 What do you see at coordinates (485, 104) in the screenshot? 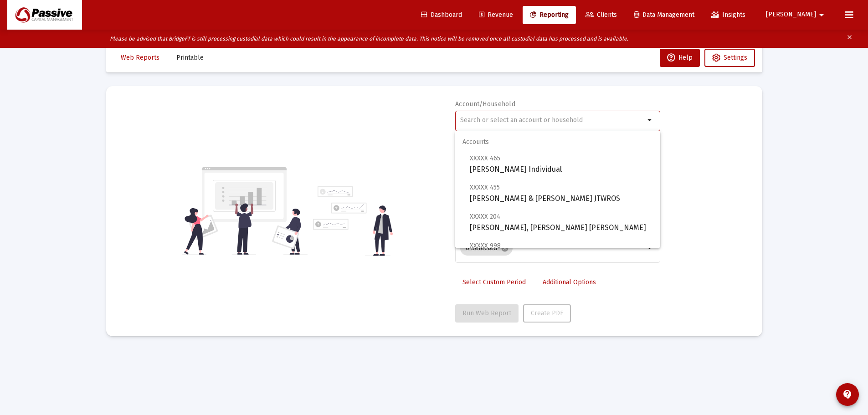
I see `label: Account/Household` at bounding box center [485, 104].